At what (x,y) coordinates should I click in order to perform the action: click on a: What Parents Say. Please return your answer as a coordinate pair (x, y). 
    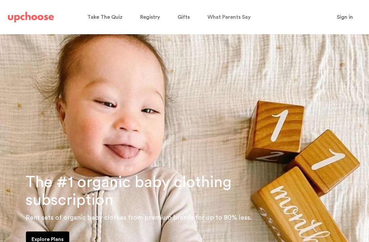
    Looking at the image, I should click on (230, 17).